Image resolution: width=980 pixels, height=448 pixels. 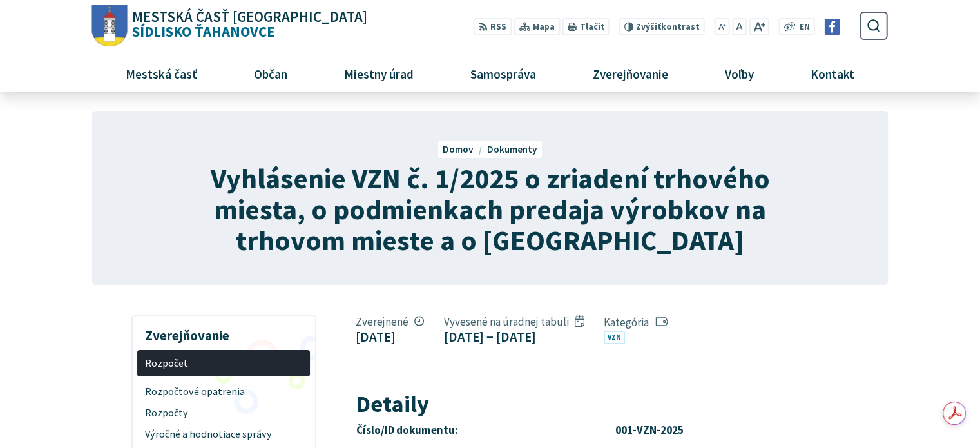 What do you see at coordinates (490, 208) in the screenshot?
I see `span: Vyhlásenie VZN č. 1/2025 o zriadení trhového miesta, o podmienkach predaja výrobkov na trhovom mi...` at bounding box center [490, 208].